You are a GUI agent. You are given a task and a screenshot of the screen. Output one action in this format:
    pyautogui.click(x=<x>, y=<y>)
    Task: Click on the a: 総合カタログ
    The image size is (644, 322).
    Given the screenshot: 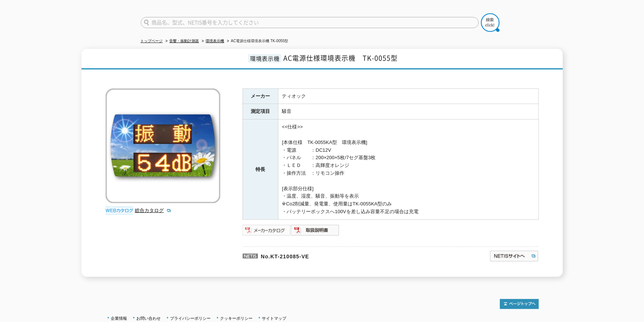 What is the action you would take?
    pyautogui.click(x=153, y=210)
    